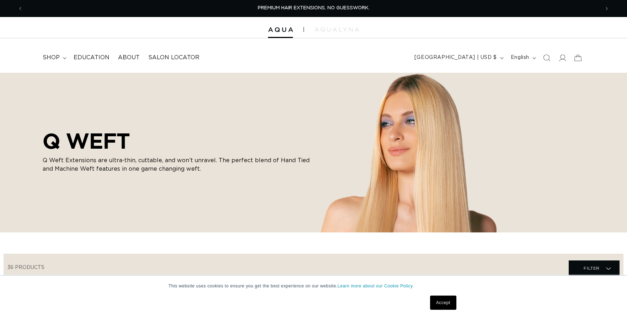 Image resolution: width=627 pixels, height=319 pixels. Describe the element at coordinates (607, 9) in the screenshot. I see `button: Next announcement` at that location.